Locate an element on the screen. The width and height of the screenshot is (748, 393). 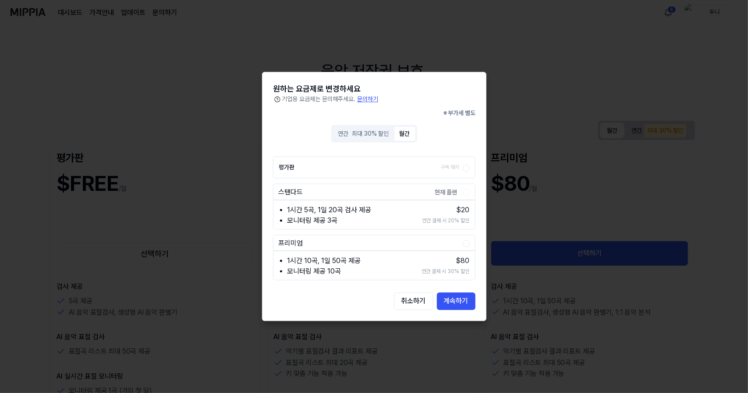
li: 연간 결제 시 30% 할인 is located at coordinates (446, 272).